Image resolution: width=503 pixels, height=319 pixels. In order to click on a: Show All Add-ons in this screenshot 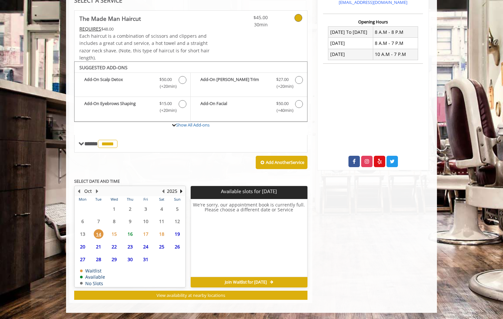, I will do `click(192, 125)`.